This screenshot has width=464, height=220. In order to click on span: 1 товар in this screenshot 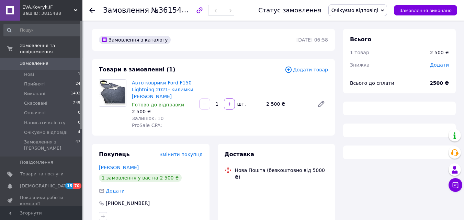, I will do `click(360, 53)`.